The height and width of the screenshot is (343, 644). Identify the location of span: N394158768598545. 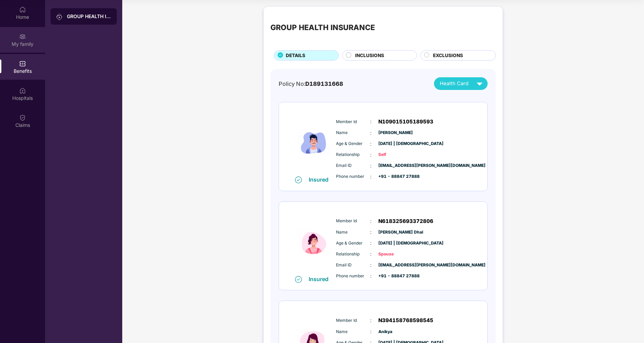
(405, 320).